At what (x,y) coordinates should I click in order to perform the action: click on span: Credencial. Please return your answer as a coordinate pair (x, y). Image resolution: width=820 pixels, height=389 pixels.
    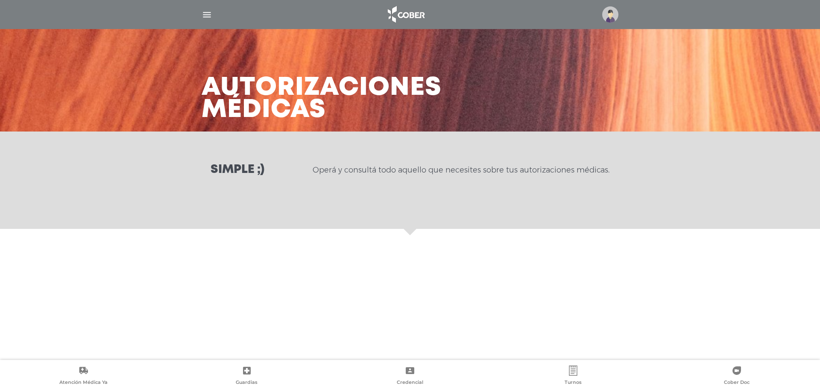
    Looking at the image, I should click on (410, 383).